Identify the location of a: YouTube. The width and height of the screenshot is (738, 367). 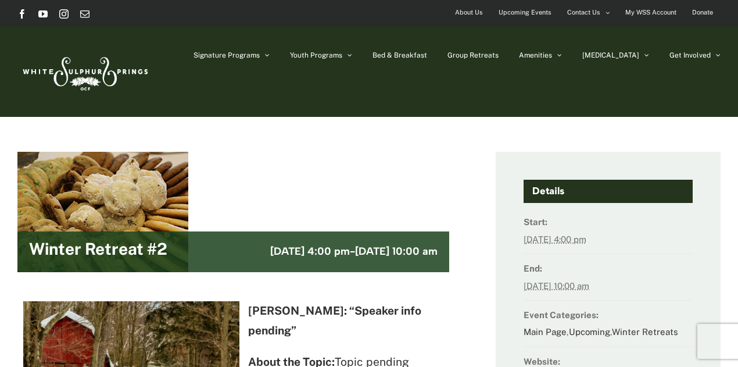
(43, 14).